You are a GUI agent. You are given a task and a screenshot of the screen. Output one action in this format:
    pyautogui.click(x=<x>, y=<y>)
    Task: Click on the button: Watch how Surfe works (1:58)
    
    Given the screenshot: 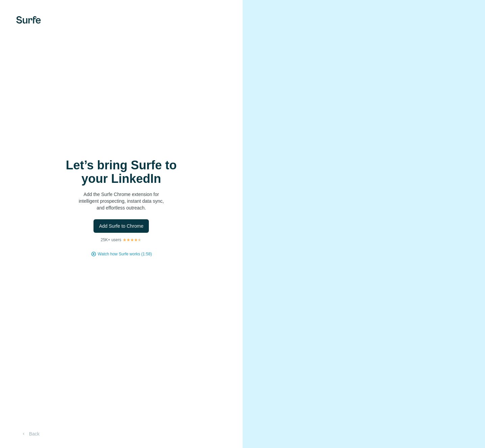 What is the action you would take?
    pyautogui.click(x=125, y=254)
    